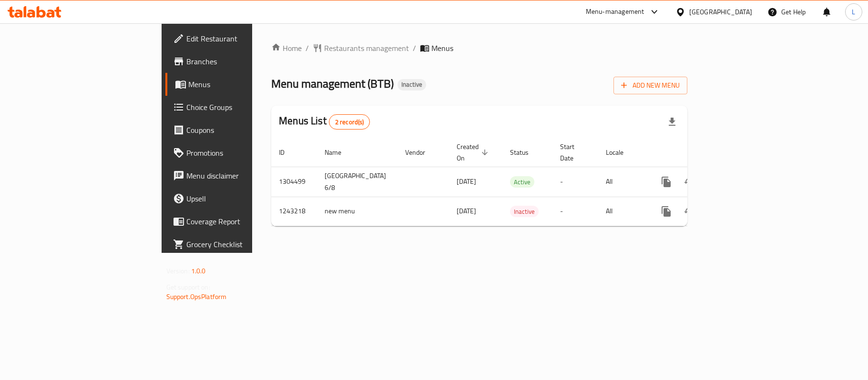 This screenshot has height=380, width=868. Describe the element at coordinates (422, 153) in the screenshot. I see `span: Vendor` at that location.